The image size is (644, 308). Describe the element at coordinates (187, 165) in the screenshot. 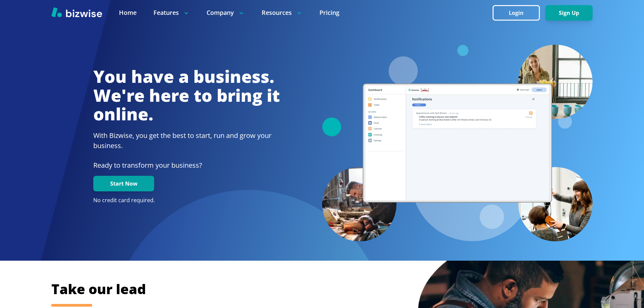

I see `p: Ready to transform your business?` at that location.